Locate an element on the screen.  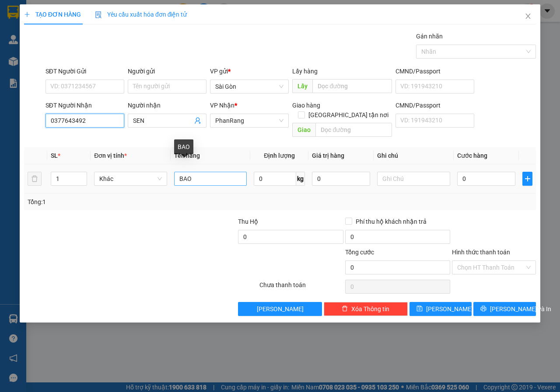
label: Hình thức thanh toán is located at coordinates (481, 253).